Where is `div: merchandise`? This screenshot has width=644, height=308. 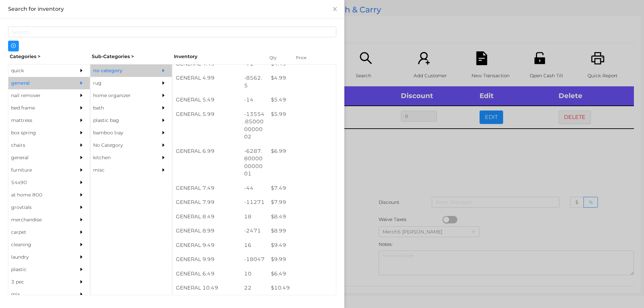 div: merchandise is located at coordinates (39, 220).